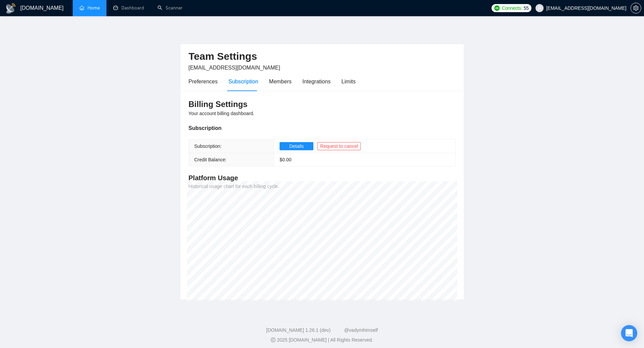 This screenshot has height=348, width=644. Describe the element at coordinates (348, 82) in the screenshot. I see `div: Limits` at that location.